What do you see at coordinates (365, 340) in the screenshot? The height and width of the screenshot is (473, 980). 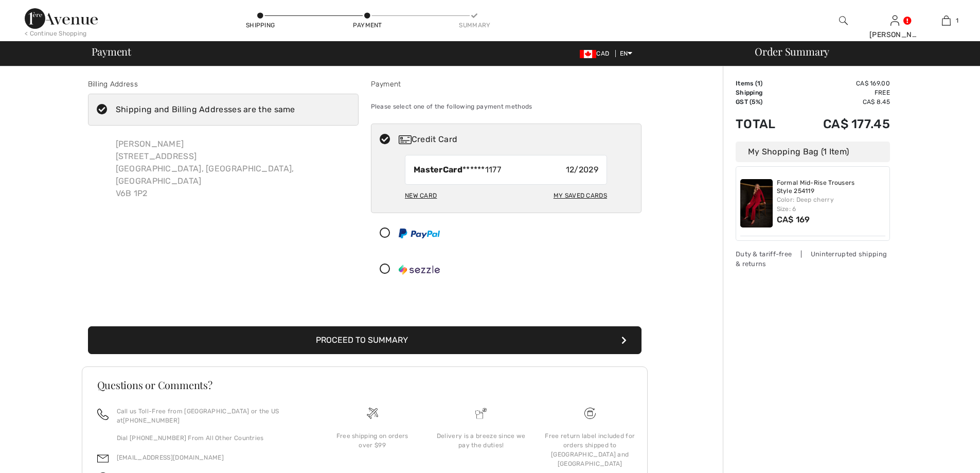 I see `button: Proceed to Summary` at bounding box center [365, 340].